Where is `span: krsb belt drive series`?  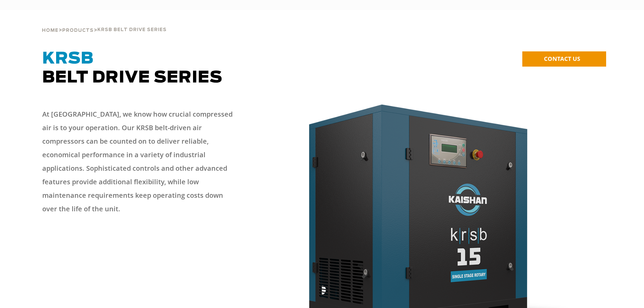 span: krsb belt drive series is located at coordinates (132, 30).